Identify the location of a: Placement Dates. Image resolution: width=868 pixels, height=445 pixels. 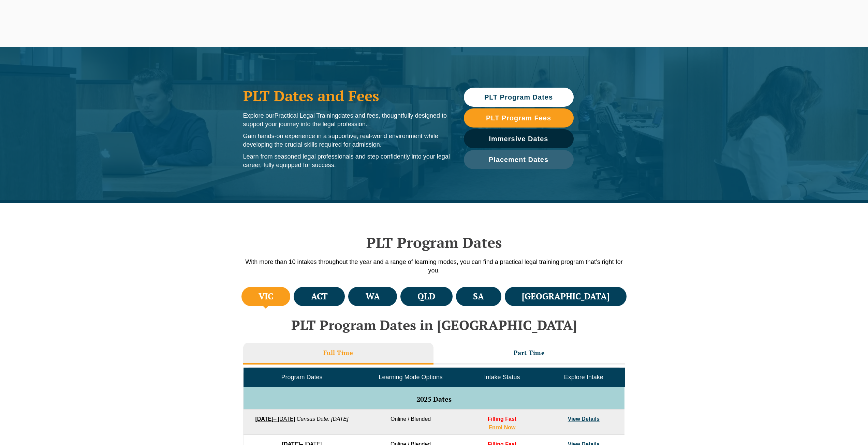
(518, 159).